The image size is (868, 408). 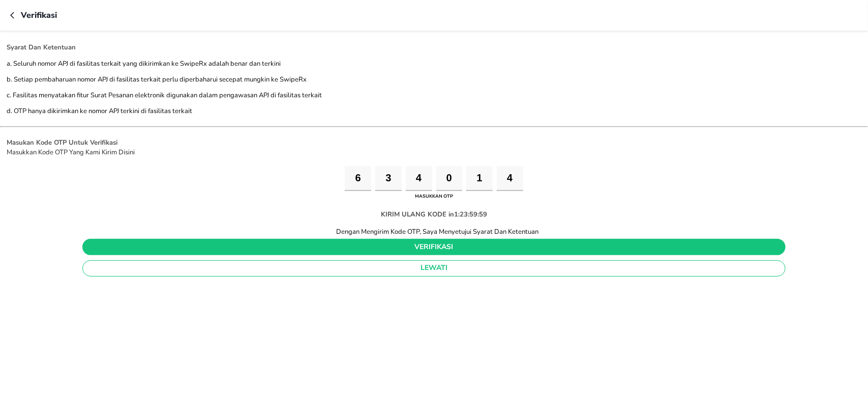 What do you see at coordinates (389, 178) in the screenshot?
I see `input: Please enter OTP character 2` at bounding box center [389, 178].